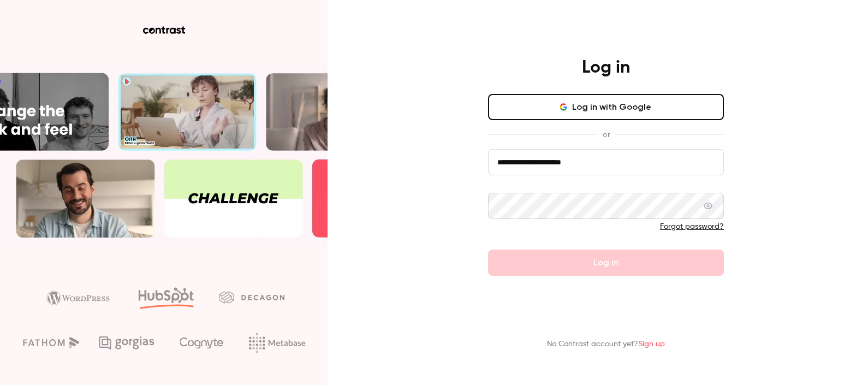 The height and width of the screenshot is (385, 868). I want to click on a: Forgot password?, so click(692, 227).